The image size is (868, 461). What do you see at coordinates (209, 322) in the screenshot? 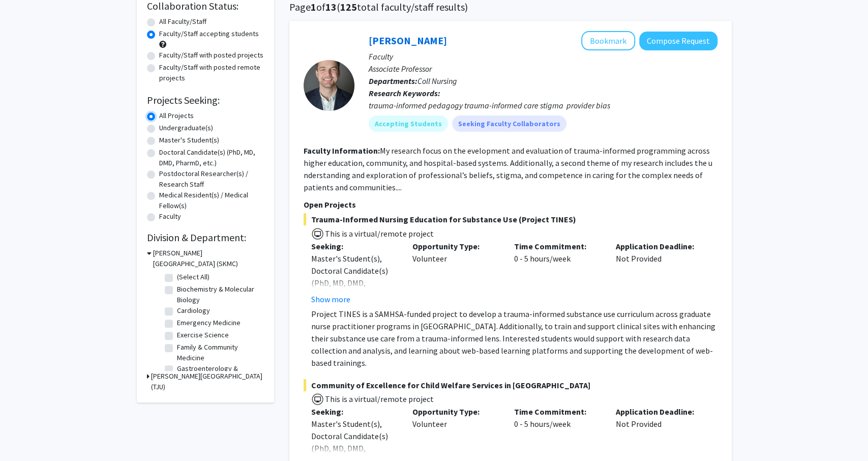
I see `label: Emergency Medicine` at bounding box center [209, 322].